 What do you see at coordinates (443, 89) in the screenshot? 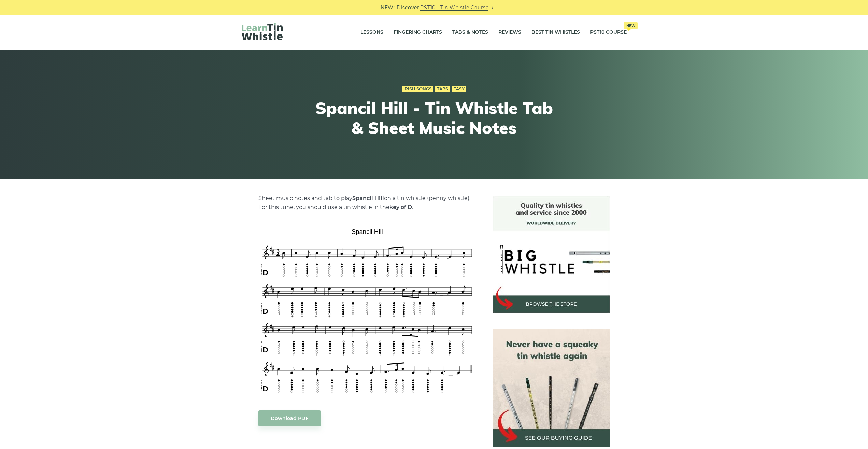
I see `a: Tabs` at bounding box center [443, 89].